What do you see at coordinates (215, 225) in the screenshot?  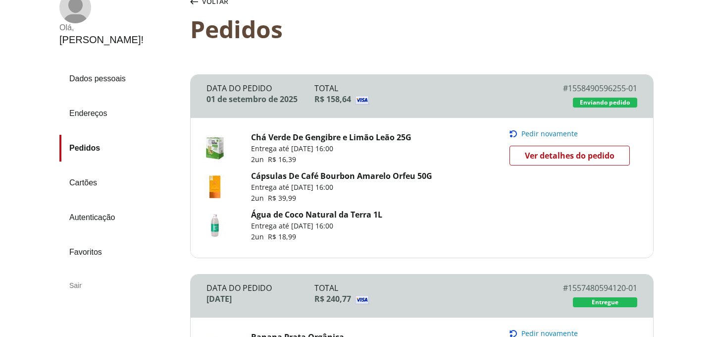 I see `img: Água de Coco Natural da Terra 1L` at bounding box center [215, 225].